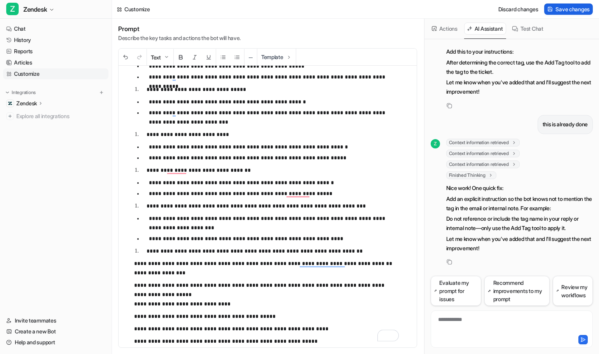  Describe the element at coordinates (56, 63) in the screenshot. I see `a: Articles` at that location.